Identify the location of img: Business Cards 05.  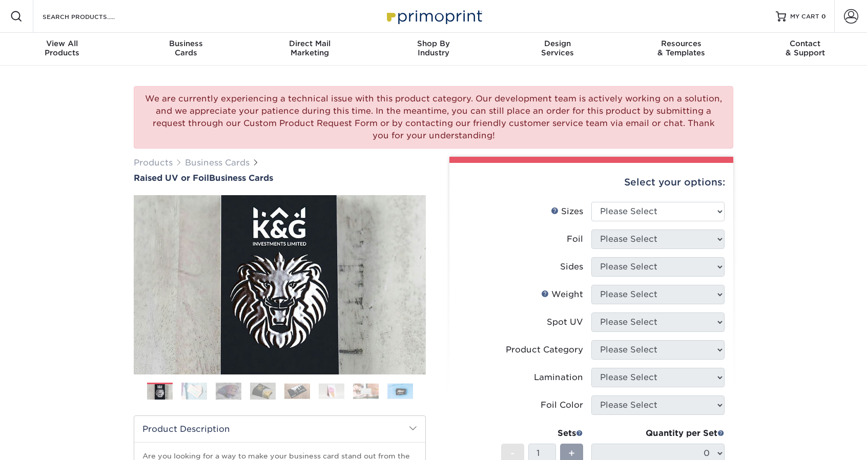
(297, 391).